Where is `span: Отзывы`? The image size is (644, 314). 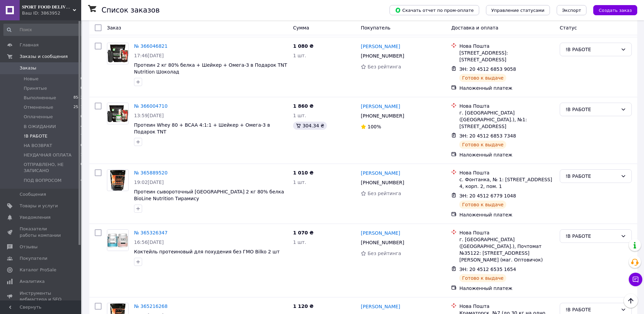
span: Отзывы is located at coordinates (28, 247).